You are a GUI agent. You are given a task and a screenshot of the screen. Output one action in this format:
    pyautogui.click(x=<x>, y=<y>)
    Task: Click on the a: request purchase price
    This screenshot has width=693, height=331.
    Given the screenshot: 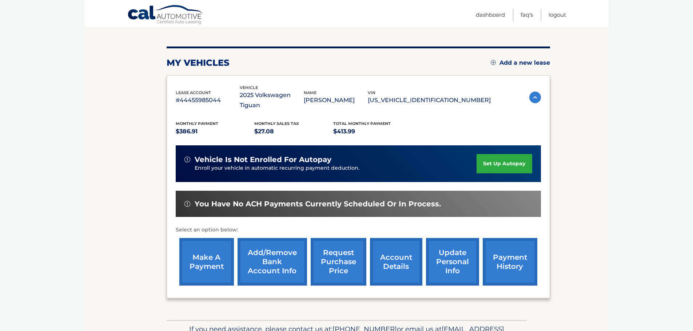 What is the action you would take?
    pyautogui.click(x=338, y=262)
    